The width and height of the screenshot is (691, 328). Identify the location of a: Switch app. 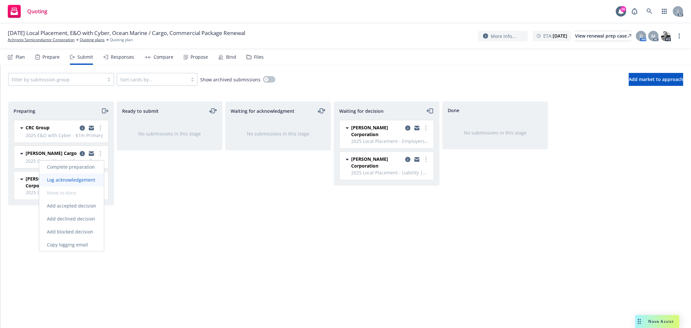
(665, 11).